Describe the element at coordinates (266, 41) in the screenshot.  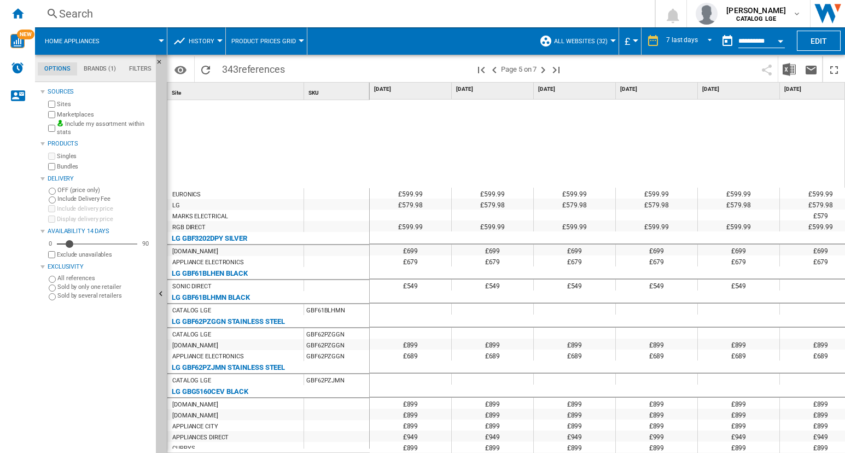
I see `div: Product prices grid` at that location.